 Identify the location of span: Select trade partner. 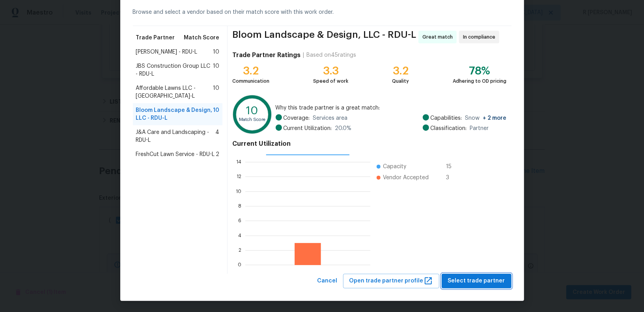
(476, 281).